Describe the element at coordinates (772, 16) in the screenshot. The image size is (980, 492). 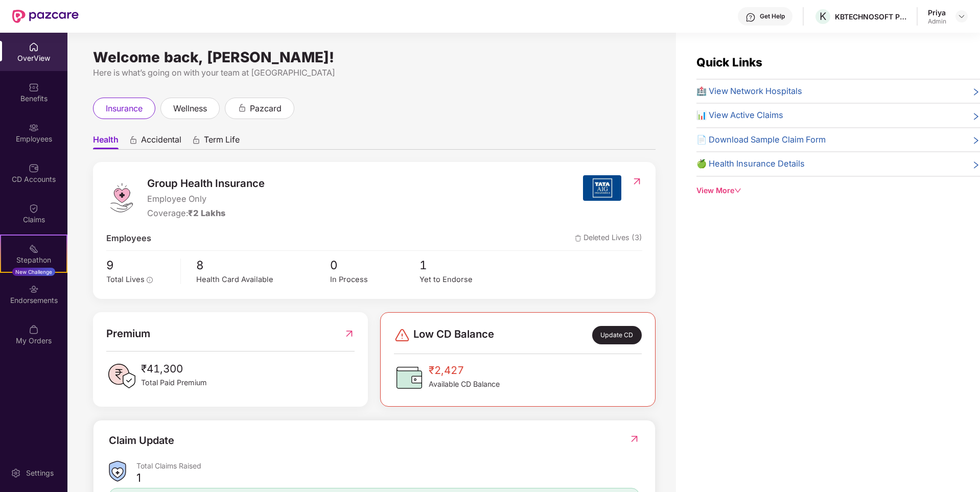
I see `div: Get Help` at that location.